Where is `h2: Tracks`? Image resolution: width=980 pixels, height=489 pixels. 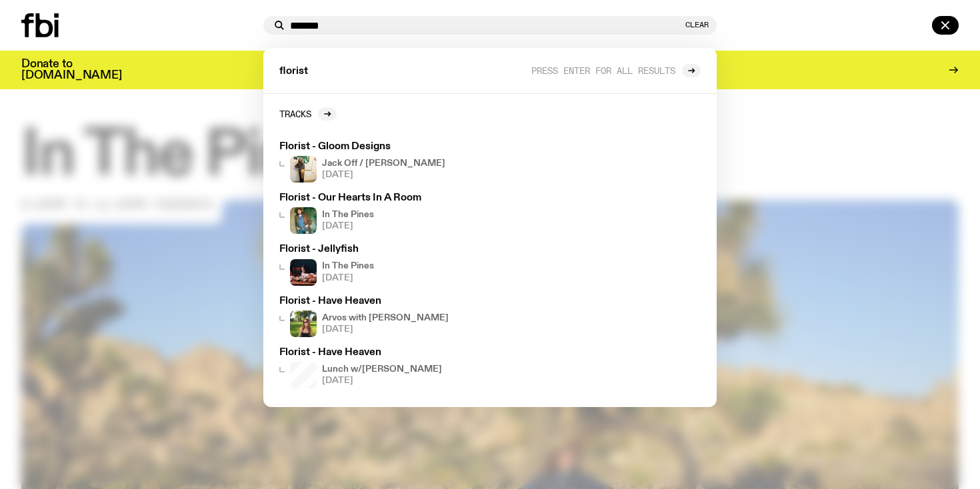
h2: Tracks is located at coordinates (296, 114).